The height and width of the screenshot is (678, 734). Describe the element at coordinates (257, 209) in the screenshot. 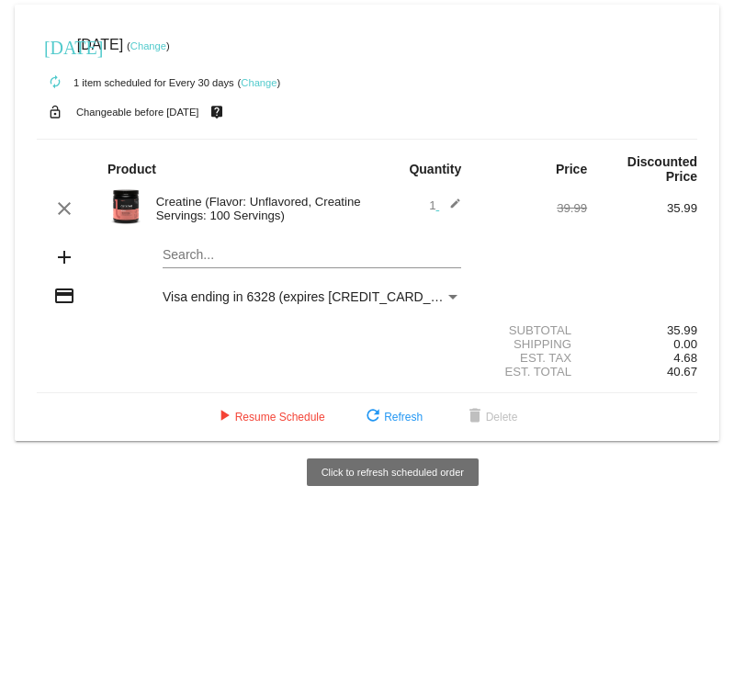

I see `div: Creatine (Flavor: Unflavored, Creatine Servings: 100 Servings)` at that location.